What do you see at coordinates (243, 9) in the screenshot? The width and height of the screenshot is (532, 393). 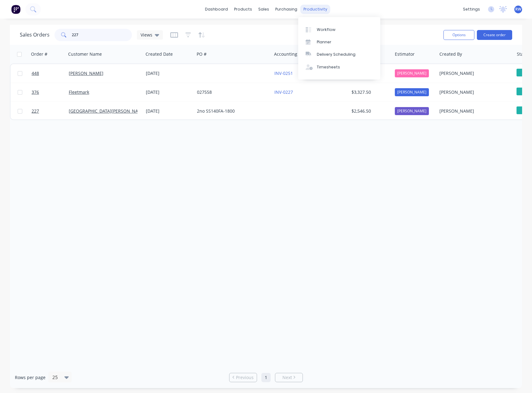 I see `div: products` at bounding box center [243, 9].